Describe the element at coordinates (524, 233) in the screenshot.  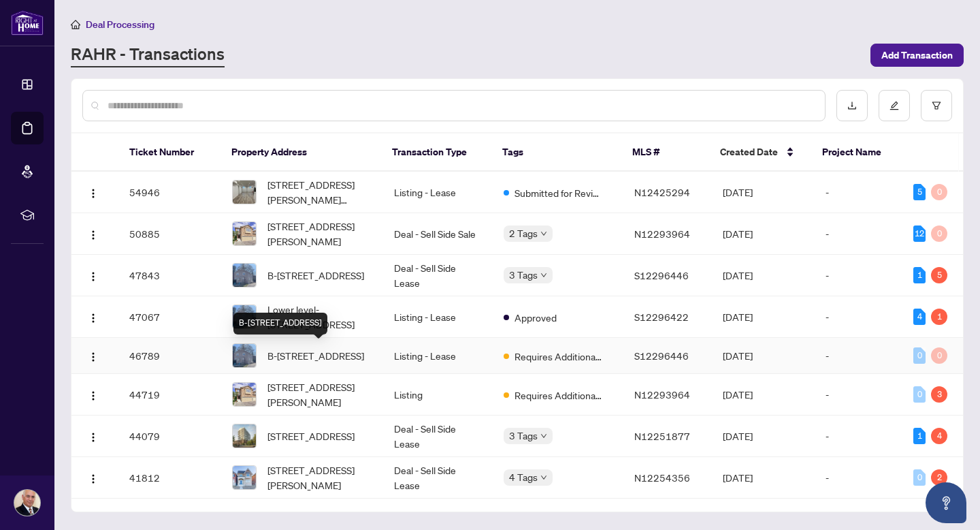
I see `span: 2 Tags` at that location.